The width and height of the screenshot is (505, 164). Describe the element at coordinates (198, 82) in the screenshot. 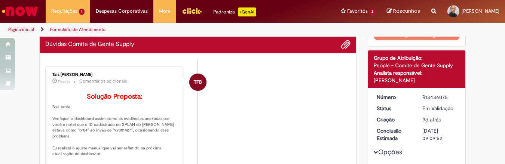

I see `span: TFB` at that location.